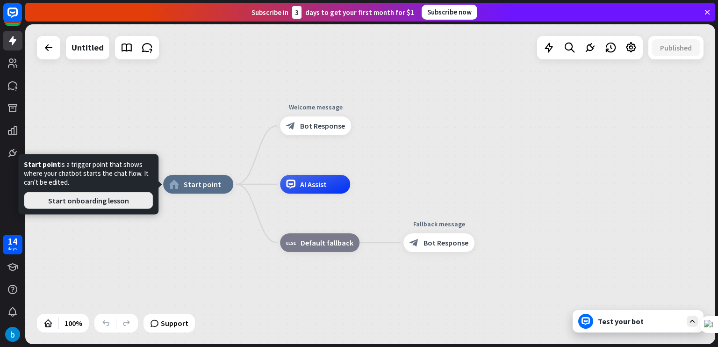 This screenshot has height=347, width=718. What do you see at coordinates (174, 323) in the screenshot?
I see `span: Support` at bounding box center [174, 323].